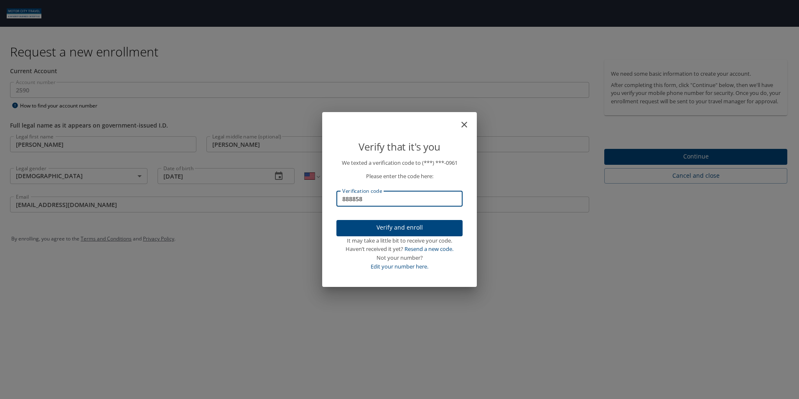  Describe the element at coordinates (400, 176) in the screenshot. I see `p: Please enter the code here:` at that location.